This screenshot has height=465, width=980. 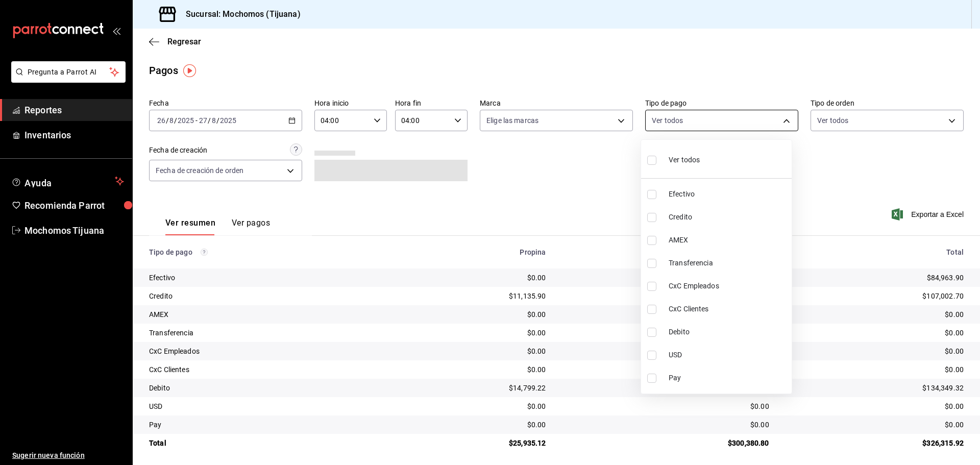 I want to click on span: Transferencia, so click(x=727, y=263).